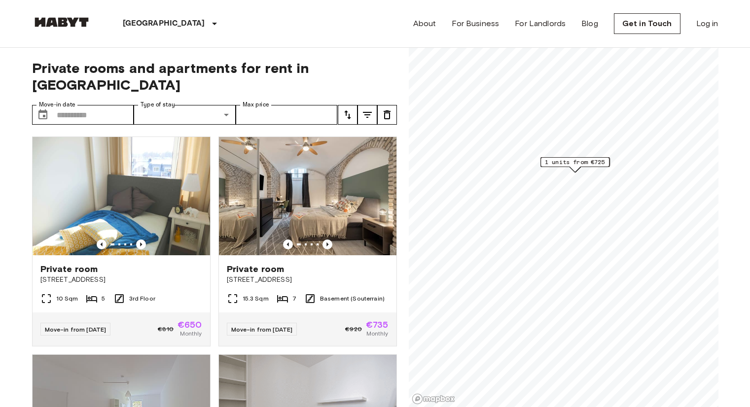 The height and width of the screenshot is (407, 750). I want to click on a: Blog, so click(590, 24).